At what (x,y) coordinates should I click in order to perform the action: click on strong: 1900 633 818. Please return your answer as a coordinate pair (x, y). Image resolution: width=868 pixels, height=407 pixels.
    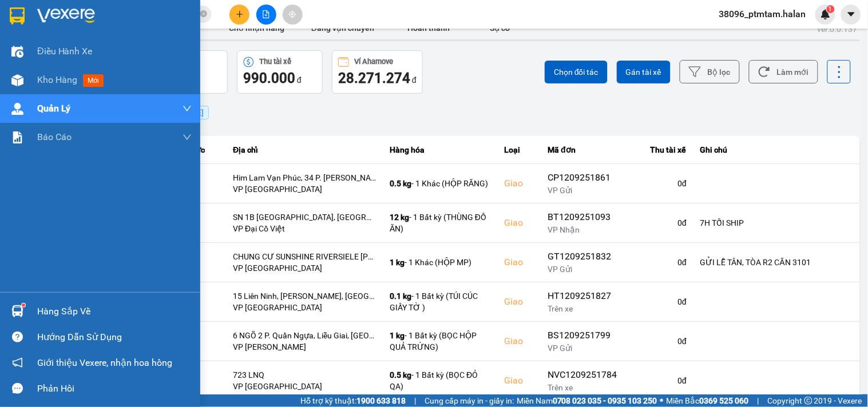
    Looking at the image, I should click on (381, 401).